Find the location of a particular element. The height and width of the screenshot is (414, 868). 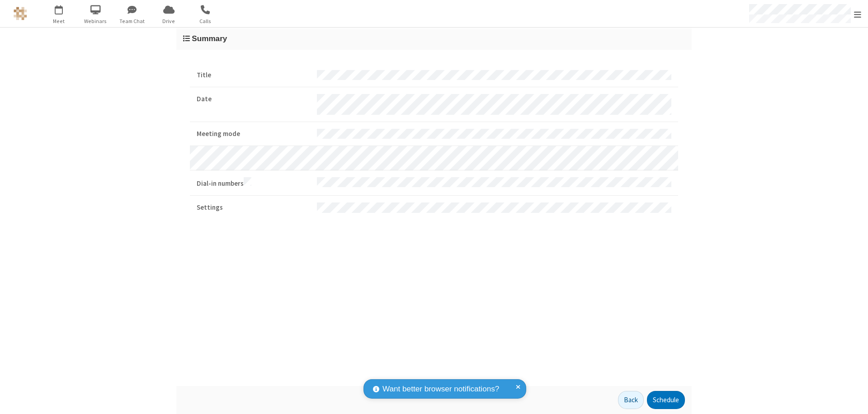

strong: Settings is located at coordinates (253, 207).